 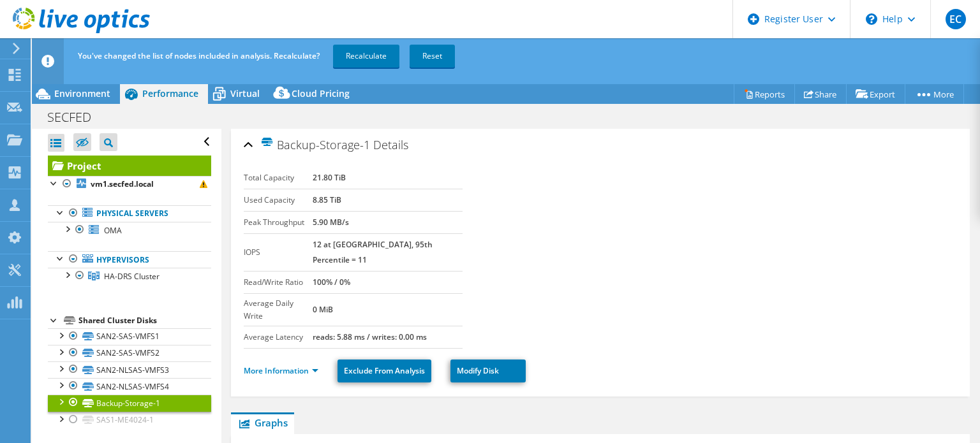 What do you see at coordinates (129, 166) in the screenshot?
I see `a: Project` at bounding box center [129, 166].